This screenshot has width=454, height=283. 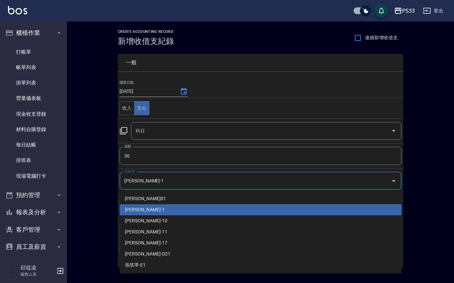 I want to click on span: 一般, so click(x=261, y=63).